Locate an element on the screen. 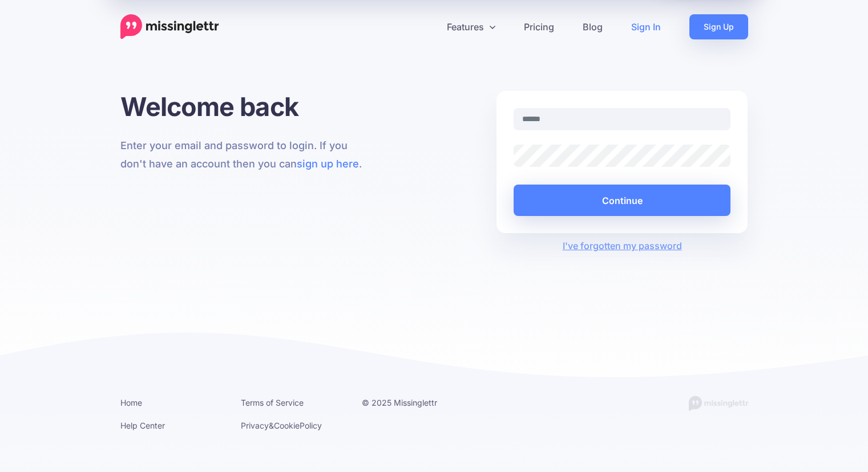  button: Continue is located at coordinates (622, 200).